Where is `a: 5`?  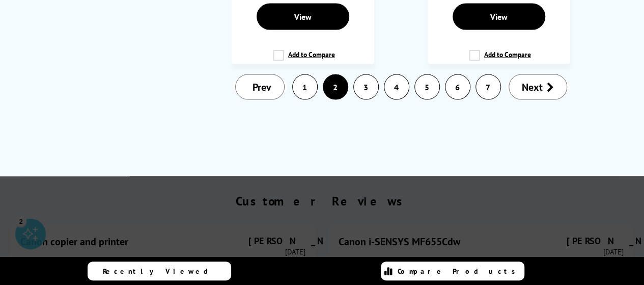 a: 5 is located at coordinates (427, 87).